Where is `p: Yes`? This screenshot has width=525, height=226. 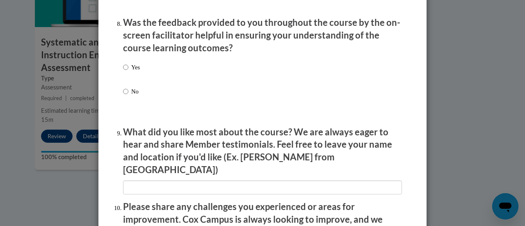
p: Yes is located at coordinates (135, 67).